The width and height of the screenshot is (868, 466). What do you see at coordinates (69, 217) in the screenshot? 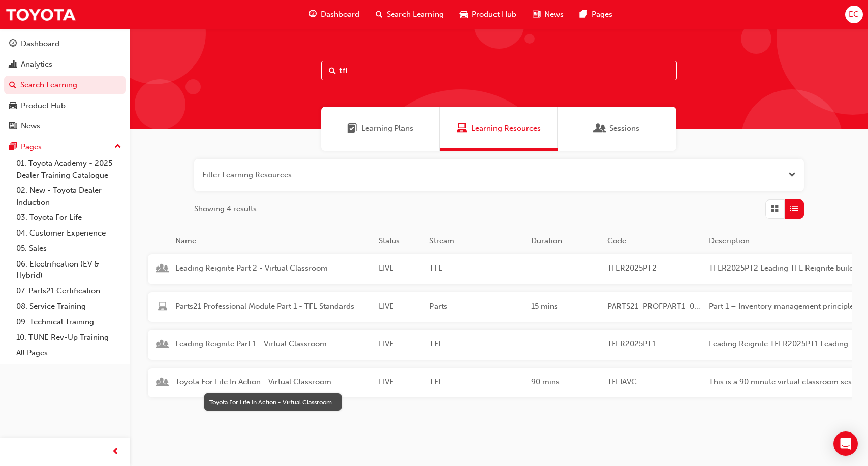
I see `a: 03. Toyota For Life` at bounding box center [69, 217].